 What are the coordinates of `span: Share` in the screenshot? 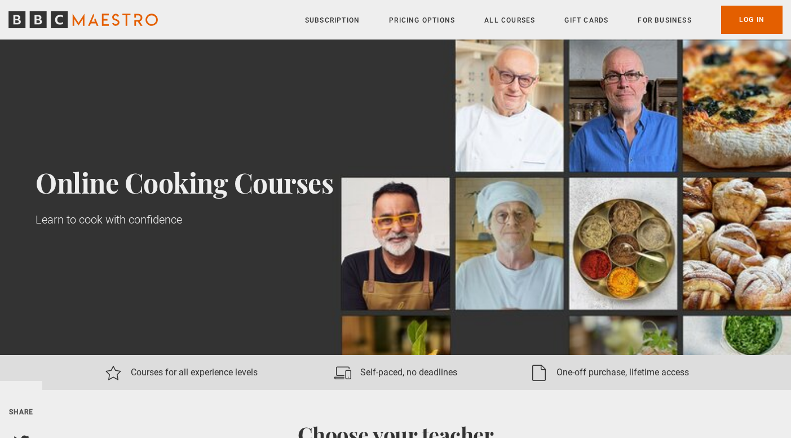 It's located at (21, 412).